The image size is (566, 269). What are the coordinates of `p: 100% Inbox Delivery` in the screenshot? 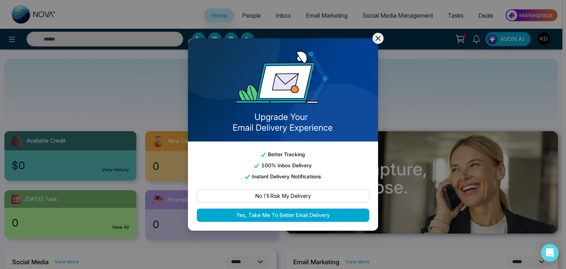 It's located at (283, 165).